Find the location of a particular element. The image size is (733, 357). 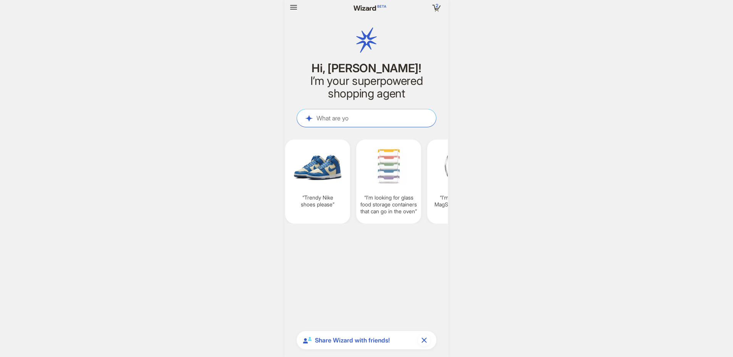

img: I'm%20looking%20for%20a%20MagSafe%20pop%20socket-66ee9958.png is located at coordinates (460, 166).